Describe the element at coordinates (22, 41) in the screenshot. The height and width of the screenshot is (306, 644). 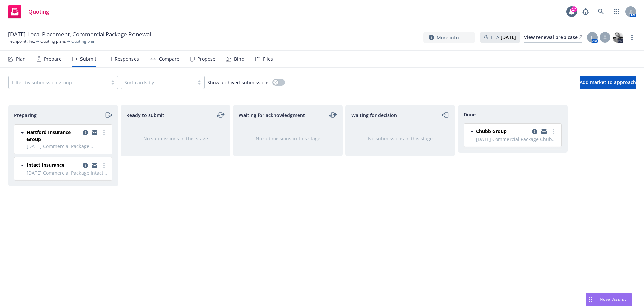
I see `a: Techpoint, Inc.` at that location.